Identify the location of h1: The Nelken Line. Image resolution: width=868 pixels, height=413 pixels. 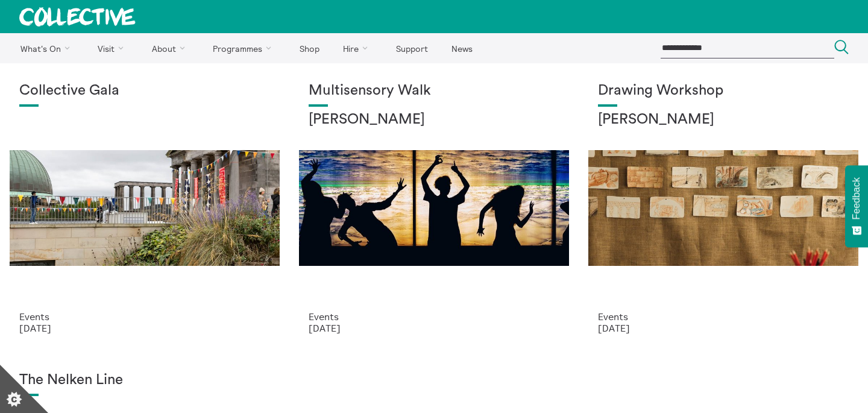
(145, 380).